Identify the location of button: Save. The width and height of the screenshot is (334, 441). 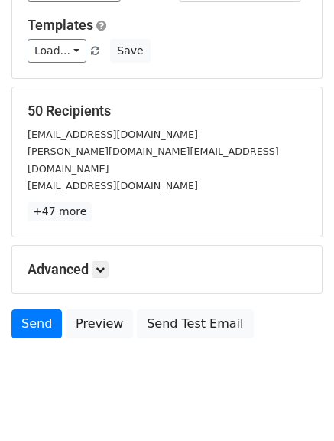
(130, 51).